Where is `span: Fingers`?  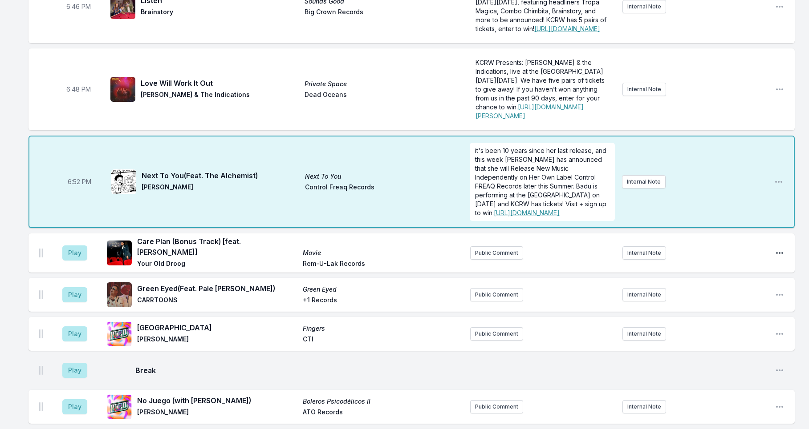
span: Fingers is located at coordinates (383, 329).